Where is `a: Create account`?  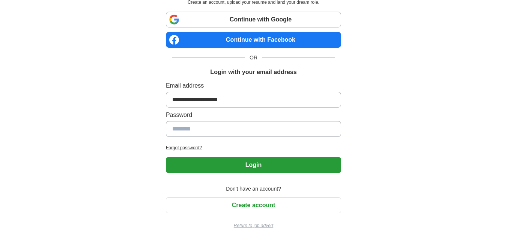
a: Create account is located at coordinates (253, 205).